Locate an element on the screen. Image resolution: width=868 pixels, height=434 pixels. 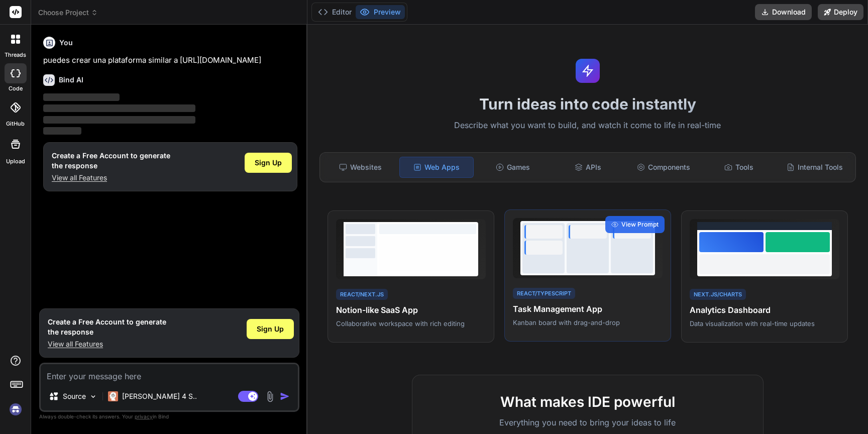
label: threads is located at coordinates (15, 55).